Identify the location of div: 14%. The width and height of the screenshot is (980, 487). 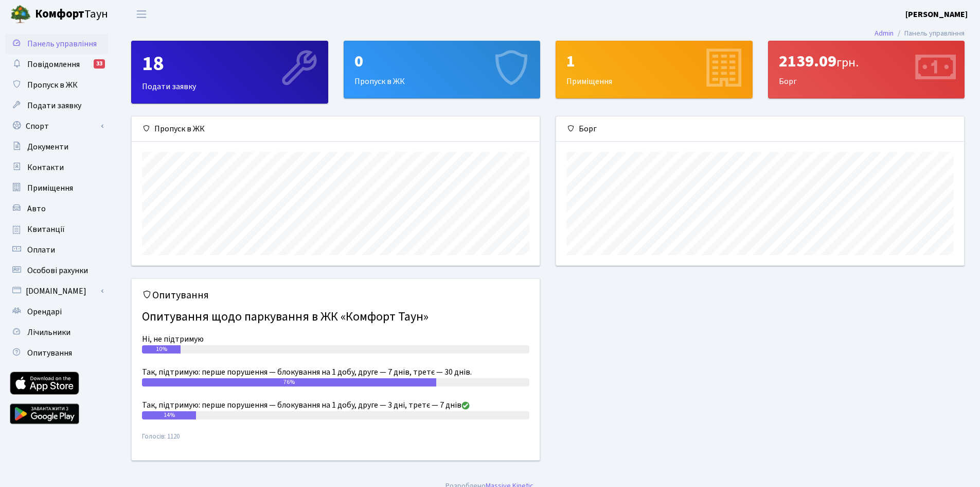
(169, 415).